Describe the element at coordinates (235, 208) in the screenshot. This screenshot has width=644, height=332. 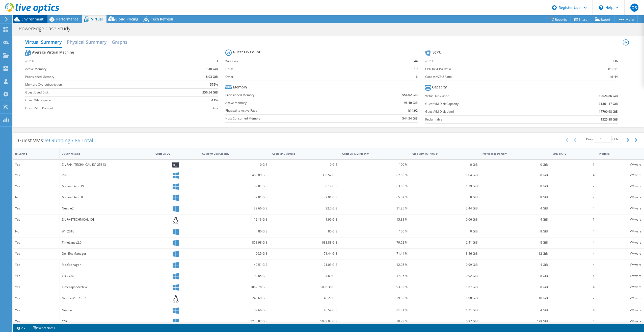
I see `div: 39.66 GiB` at that location.